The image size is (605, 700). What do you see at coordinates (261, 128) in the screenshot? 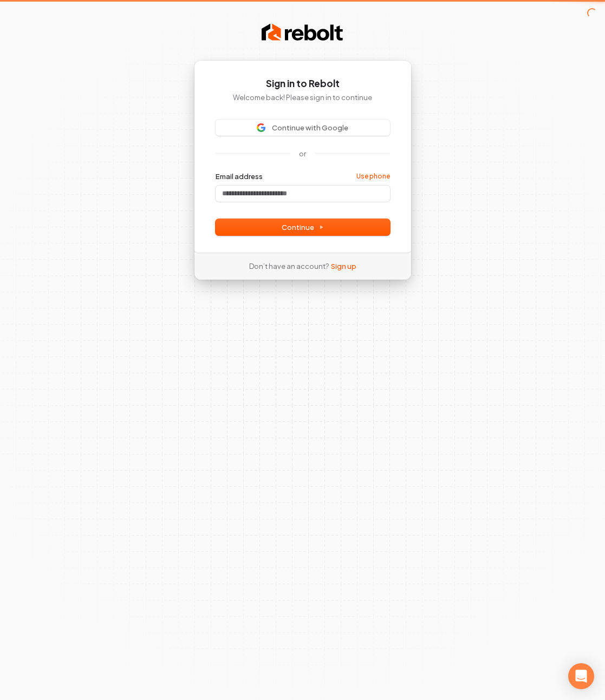
I see `img: Sign in with Google` at bounding box center [261, 128].